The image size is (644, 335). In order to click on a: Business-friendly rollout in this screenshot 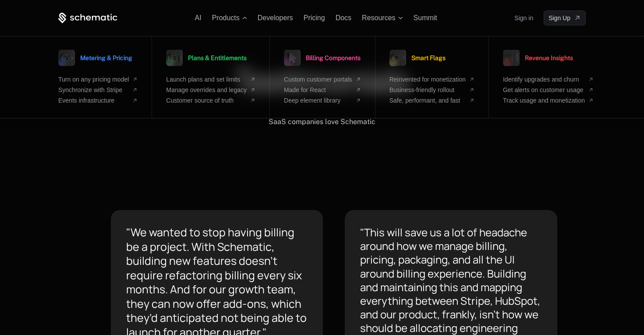, I will do `click(432, 90)`.